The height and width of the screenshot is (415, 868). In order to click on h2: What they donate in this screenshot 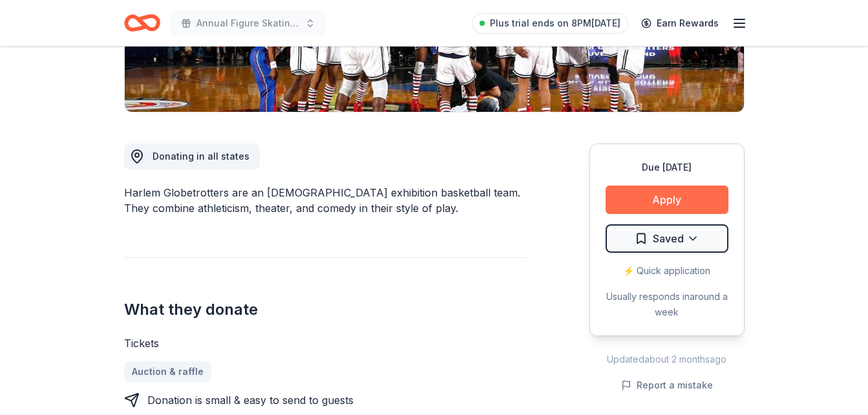, I will do `click(325, 309)`.